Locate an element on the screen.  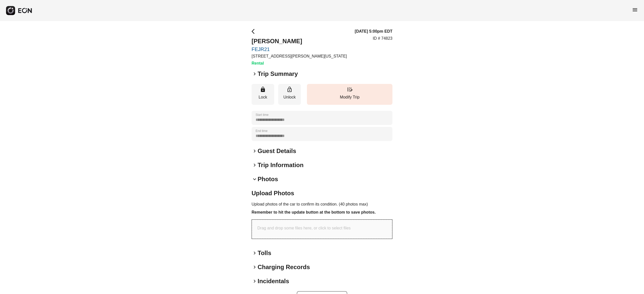
p: ID # 74823 is located at coordinates (383, 39).